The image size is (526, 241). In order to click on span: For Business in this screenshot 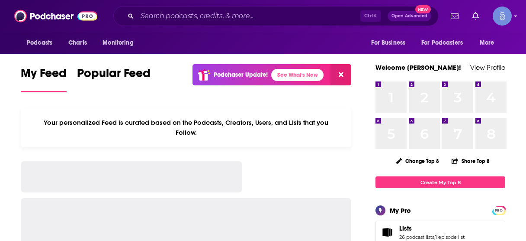, I will do `click(388, 43)`.